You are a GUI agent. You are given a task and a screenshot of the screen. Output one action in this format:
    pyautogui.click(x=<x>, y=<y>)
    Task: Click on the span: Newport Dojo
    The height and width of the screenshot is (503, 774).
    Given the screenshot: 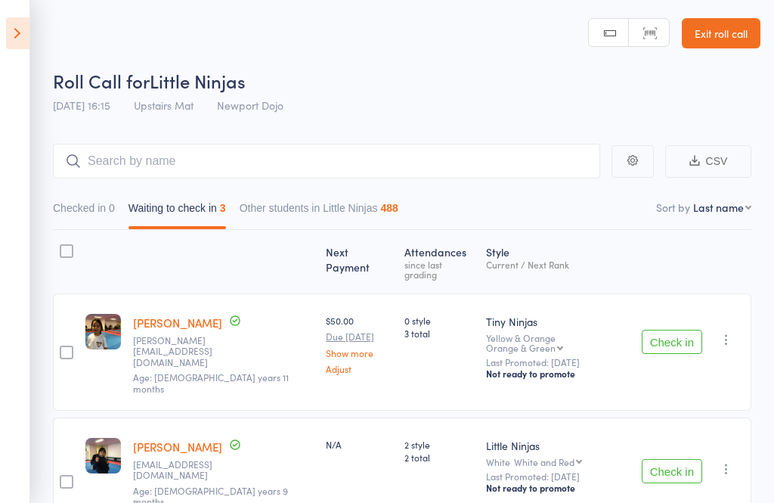 What is the action you would take?
    pyautogui.click(x=250, y=105)
    